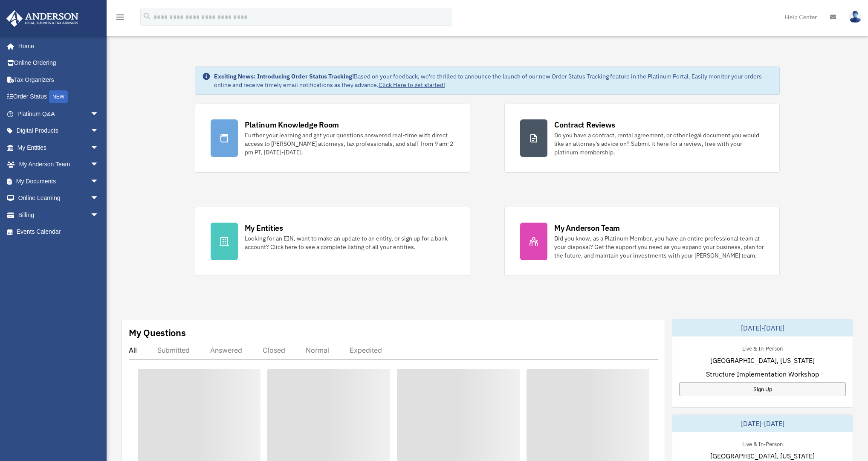  What do you see at coordinates (133, 349) in the screenshot?
I see `div: All` at bounding box center [133, 349].